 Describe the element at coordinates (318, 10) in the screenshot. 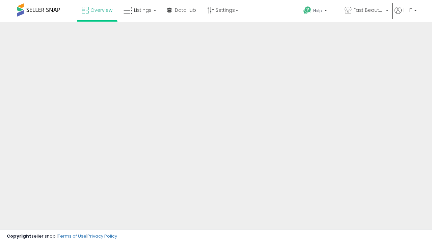

I see `span: Help` at that location.